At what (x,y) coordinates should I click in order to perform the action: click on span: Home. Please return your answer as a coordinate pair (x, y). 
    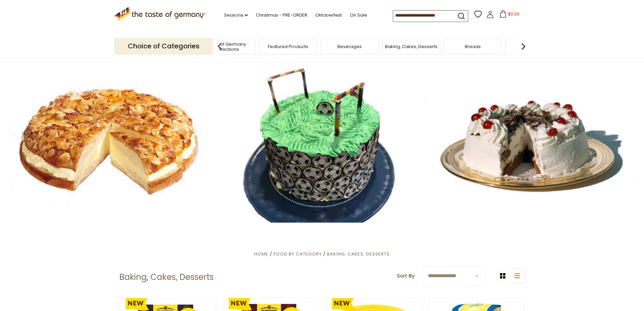
    Looking at the image, I should click on (261, 254).